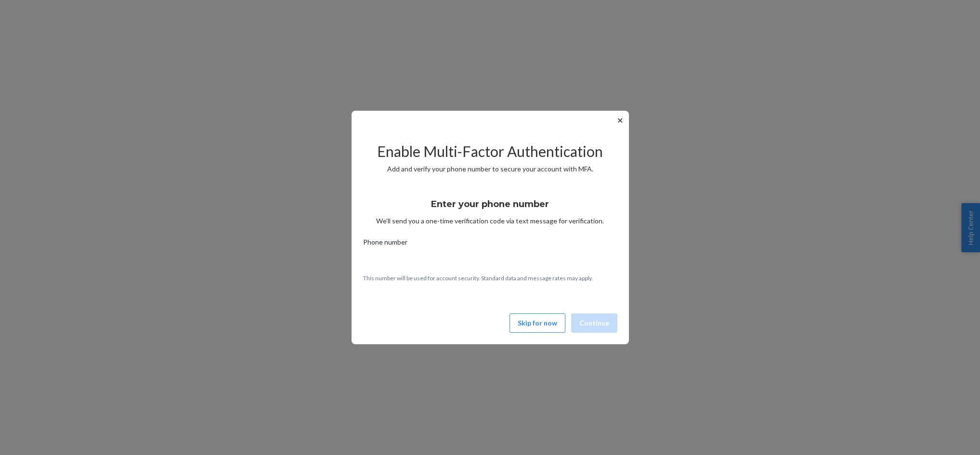 The height and width of the screenshot is (455, 980). I want to click on h3: Enter your phone number, so click(490, 204).